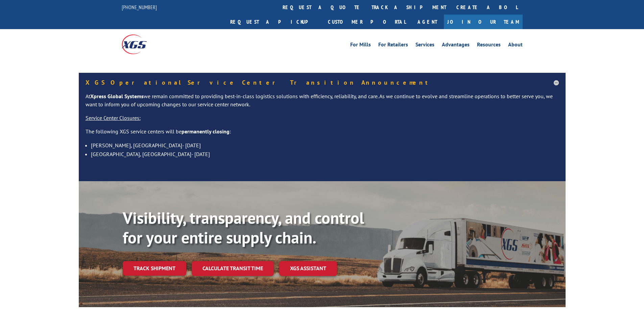  I want to click on a: Calculate transit time, so click(232, 268).